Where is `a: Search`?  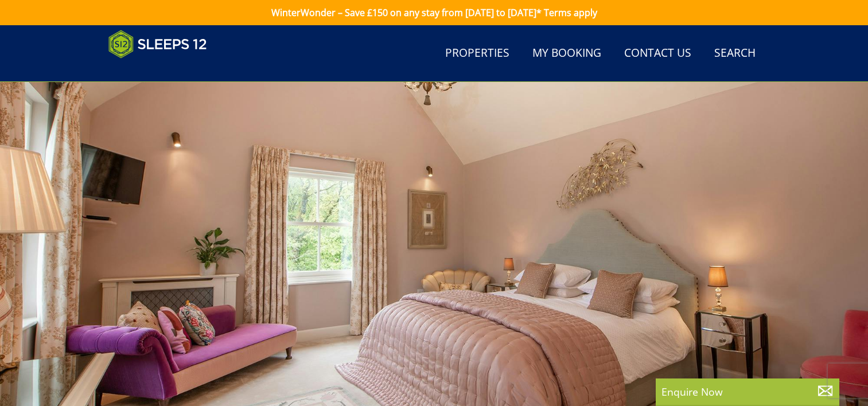 a: Search is located at coordinates (735, 53).